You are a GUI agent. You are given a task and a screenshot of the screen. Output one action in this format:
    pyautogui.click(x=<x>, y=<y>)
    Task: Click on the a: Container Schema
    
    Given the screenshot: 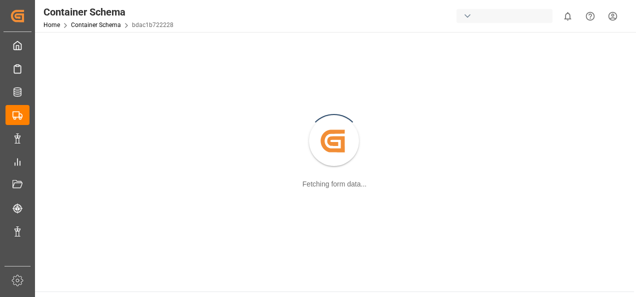 What is the action you would take?
    pyautogui.click(x=96, y=25)
    